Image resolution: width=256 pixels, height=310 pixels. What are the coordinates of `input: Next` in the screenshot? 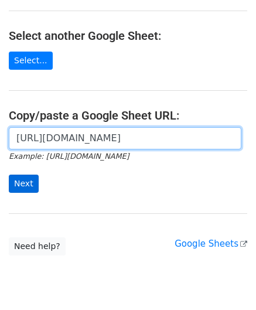 It's located at (23, 183).